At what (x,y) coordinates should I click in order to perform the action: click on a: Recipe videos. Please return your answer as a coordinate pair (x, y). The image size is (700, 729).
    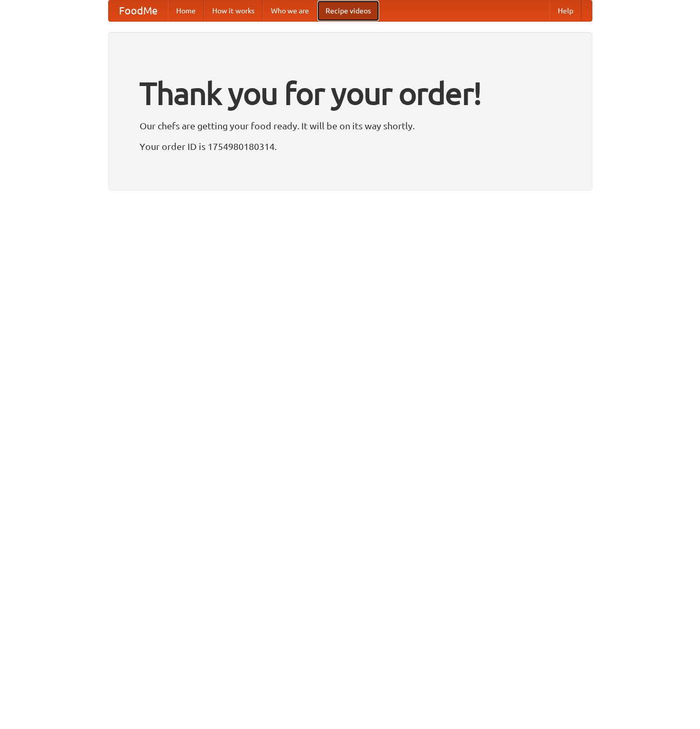
    Looking at the image, I should click on (349, 11).